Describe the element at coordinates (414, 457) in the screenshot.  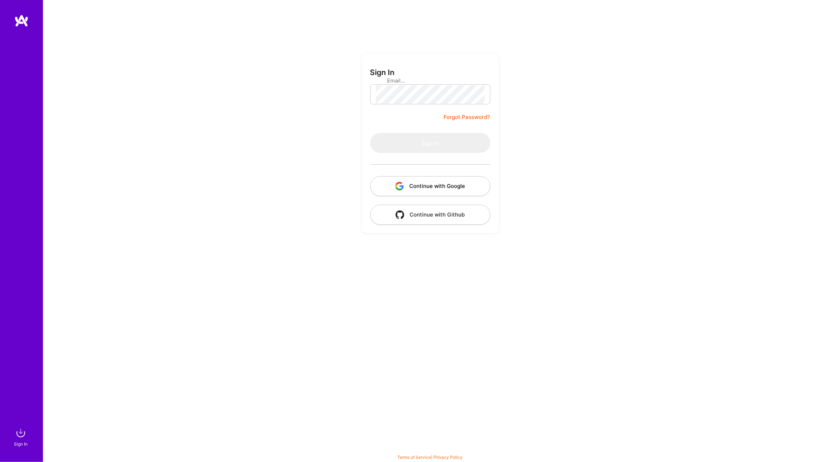
I see `a: Terms of Service` at that location.